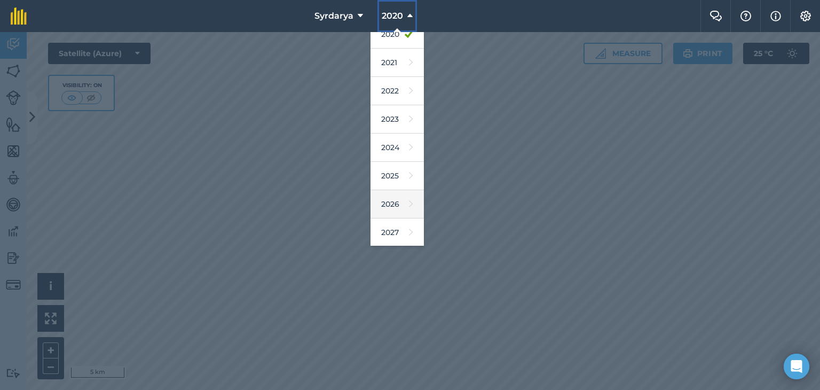 The width and height of the screenshot is (820, 390). Describe the element at coordinates (397, 34) in the screenshot. I see `a: 2020` at that location.